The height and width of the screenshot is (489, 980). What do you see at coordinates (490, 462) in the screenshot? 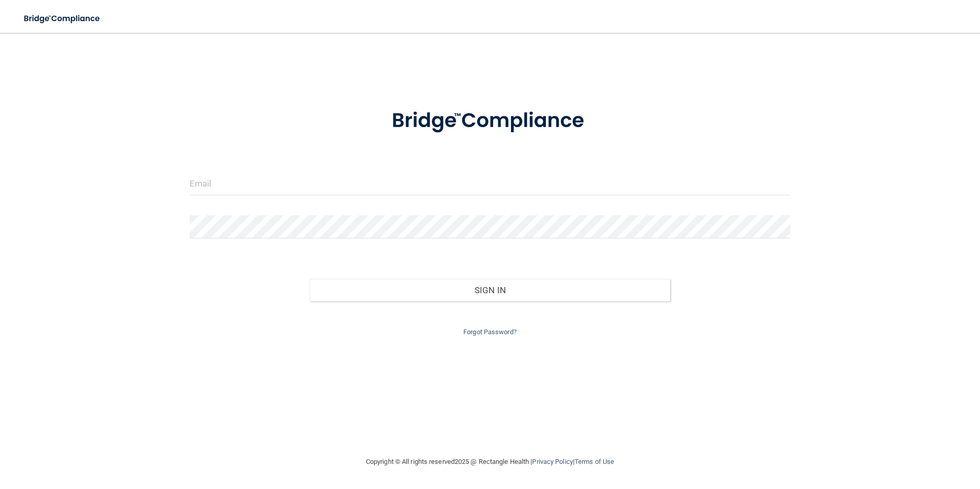
I see `div: Copyright © All rights reserved 2025 @ Rectangle Health | |` at bounding box center [490, 462].